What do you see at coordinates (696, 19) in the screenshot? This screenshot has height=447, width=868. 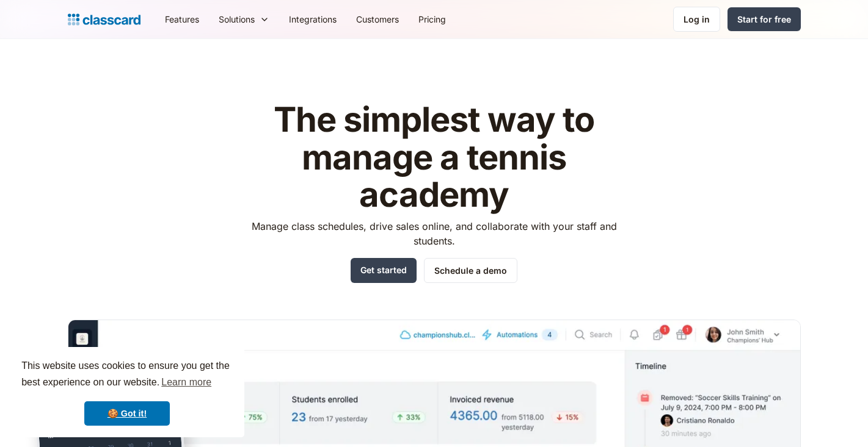 I see `a: Log in` at bounding box center [696, 19].